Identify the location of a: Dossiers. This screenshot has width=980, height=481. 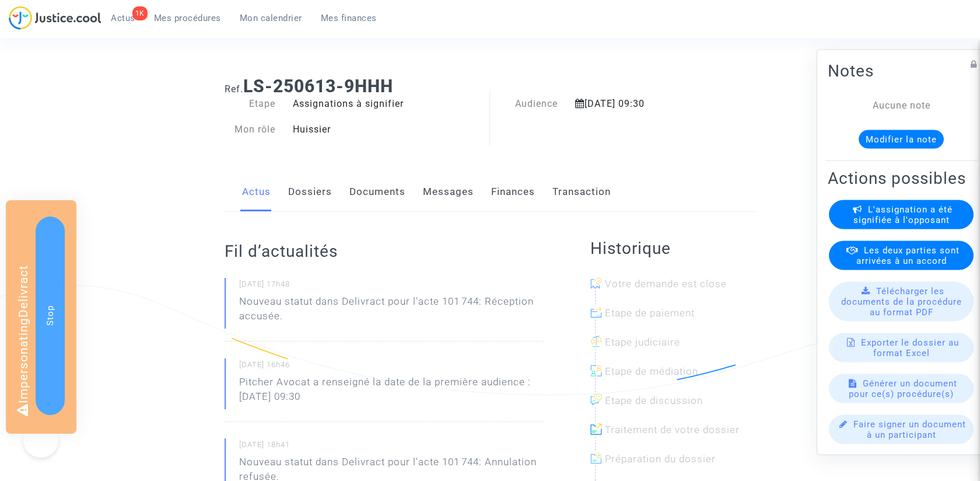
(309, 192).